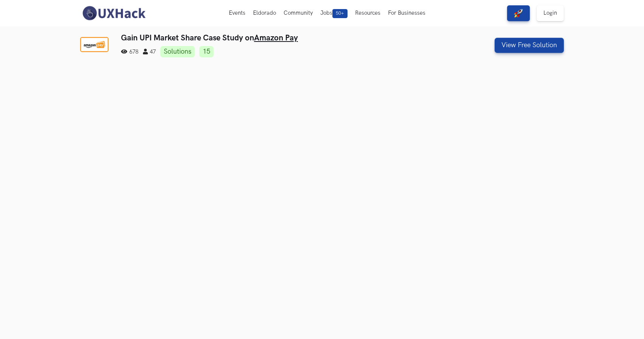 This screenshot has height=339, width=644. Describe the element at coordinates (94, 44) in the screenshot. I see `img: Amazon Pay logo` at that location.